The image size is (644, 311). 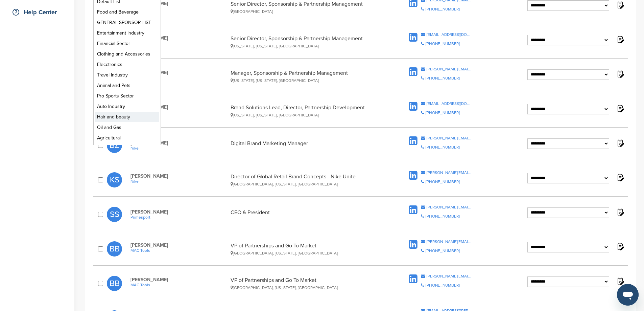 I want to click on span: Primesport, so click(x=179, y=217).